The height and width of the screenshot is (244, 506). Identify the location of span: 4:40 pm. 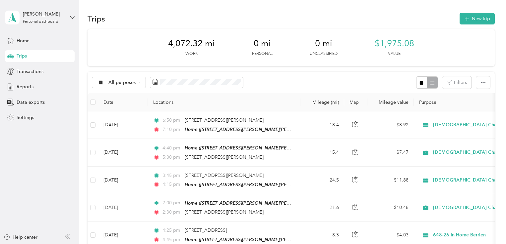
(172, 148).